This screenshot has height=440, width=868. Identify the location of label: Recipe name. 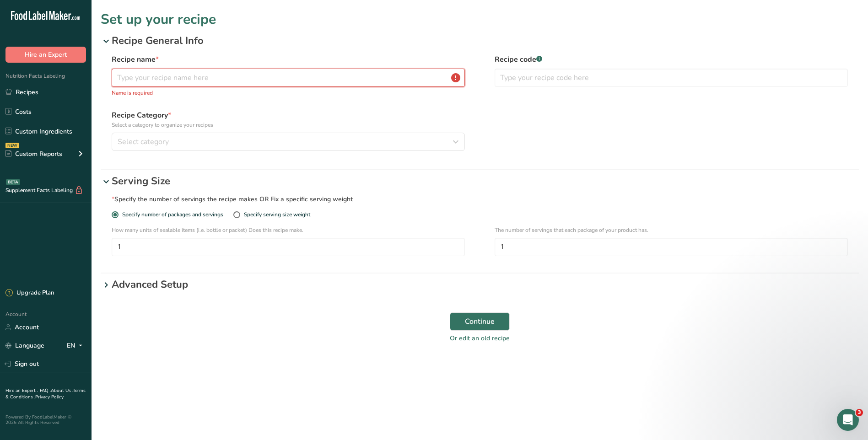
(288, 60).